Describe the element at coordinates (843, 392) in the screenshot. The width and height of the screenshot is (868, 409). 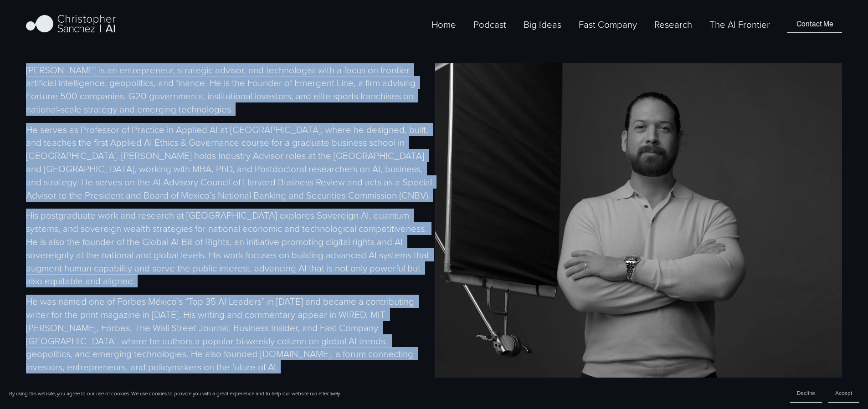
I see `span: Accept` at that location.